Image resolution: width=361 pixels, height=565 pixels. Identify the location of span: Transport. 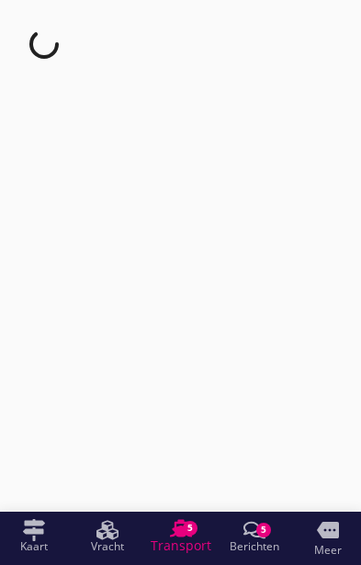
(181, 545).